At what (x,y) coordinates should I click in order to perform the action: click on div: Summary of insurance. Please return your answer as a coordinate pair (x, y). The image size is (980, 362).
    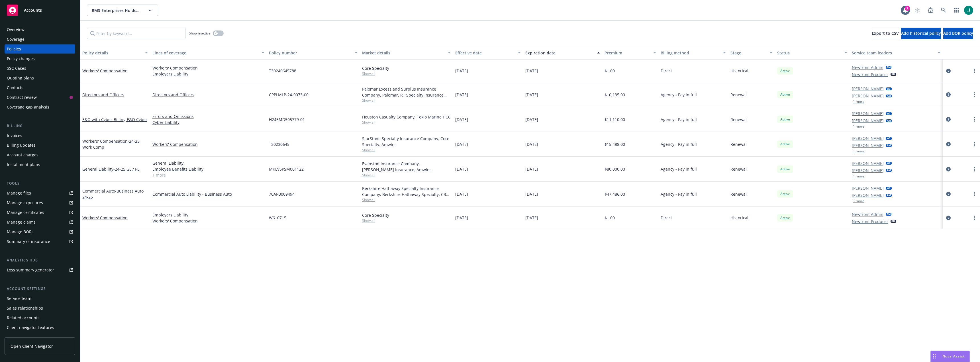
    Looking at the image, I should click on (29, 242).